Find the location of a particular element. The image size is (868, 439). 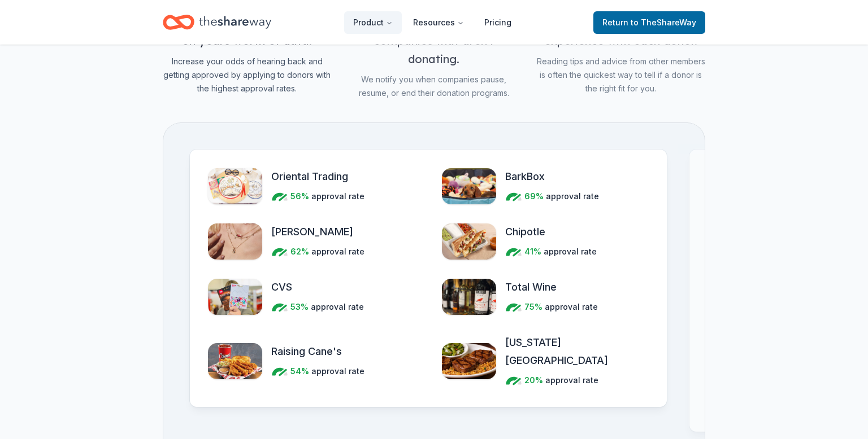

span: 62% is located at coordinates (300, 252).